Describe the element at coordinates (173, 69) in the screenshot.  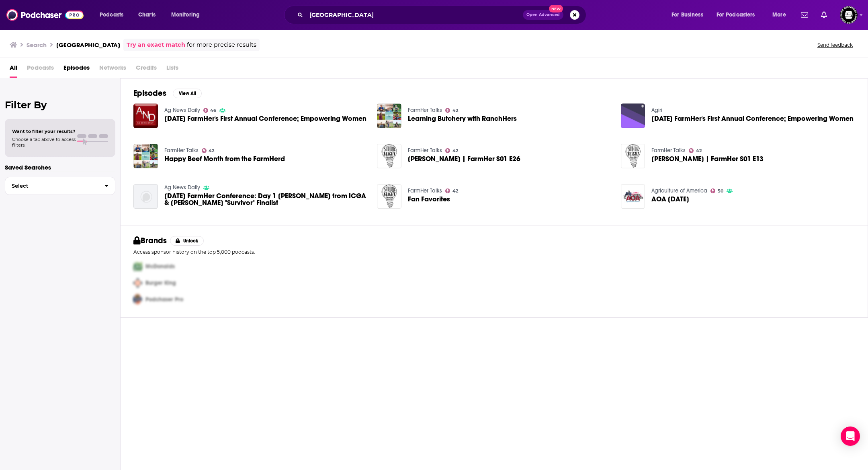
I see `span: Lists` at that location.